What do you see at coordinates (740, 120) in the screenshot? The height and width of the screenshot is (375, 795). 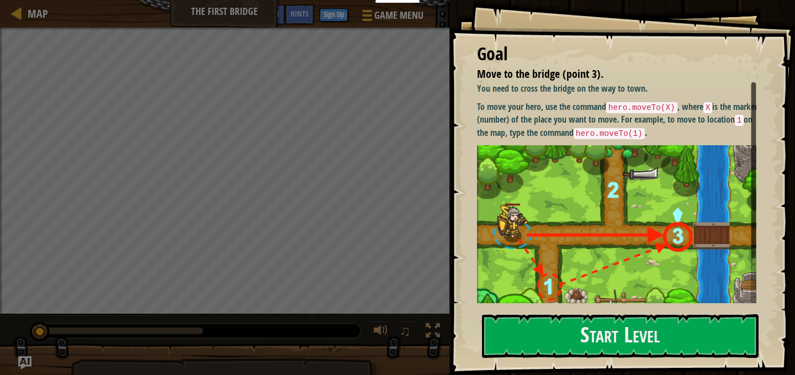 I see `code: 1` at bounding box center [740, 120].